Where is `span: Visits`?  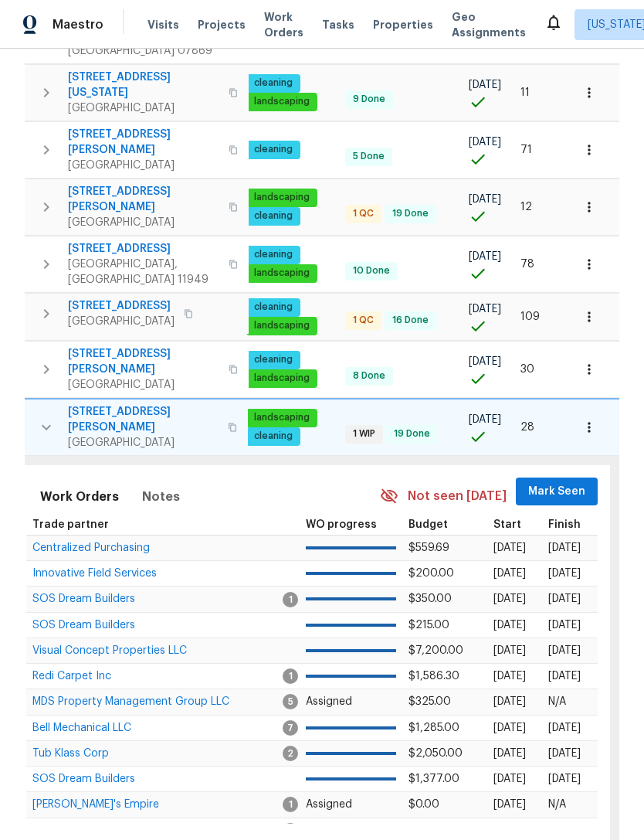
span: Visits is located at coordinates (163, 25).